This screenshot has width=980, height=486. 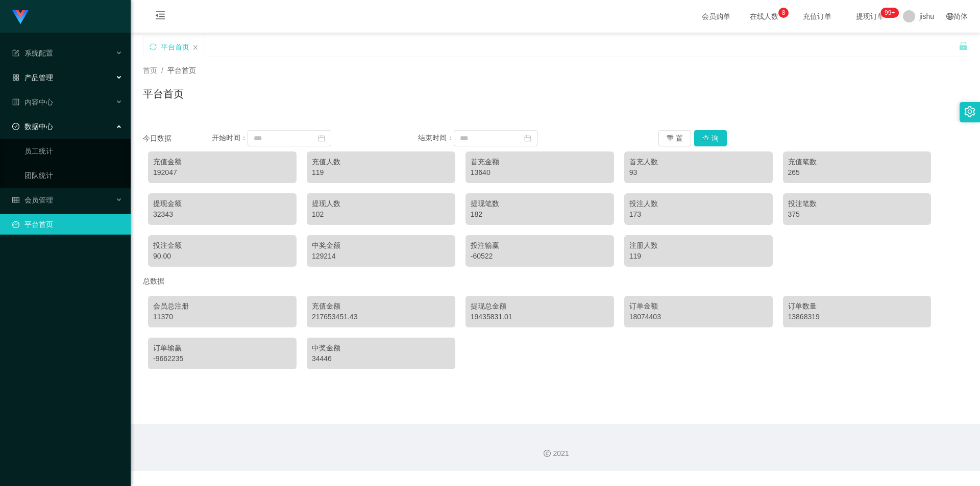 I want to click on div: 93, so click(x=699, y=173).